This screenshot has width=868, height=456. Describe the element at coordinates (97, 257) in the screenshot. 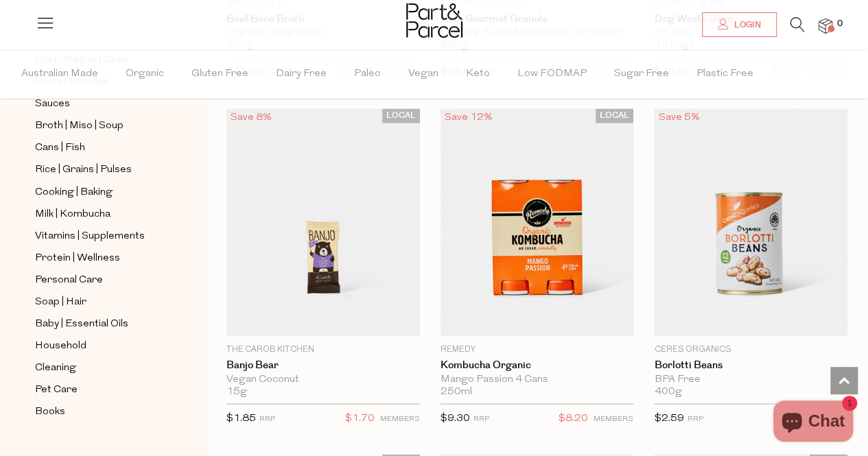

I see `a: Protein | Wellness` at that location.